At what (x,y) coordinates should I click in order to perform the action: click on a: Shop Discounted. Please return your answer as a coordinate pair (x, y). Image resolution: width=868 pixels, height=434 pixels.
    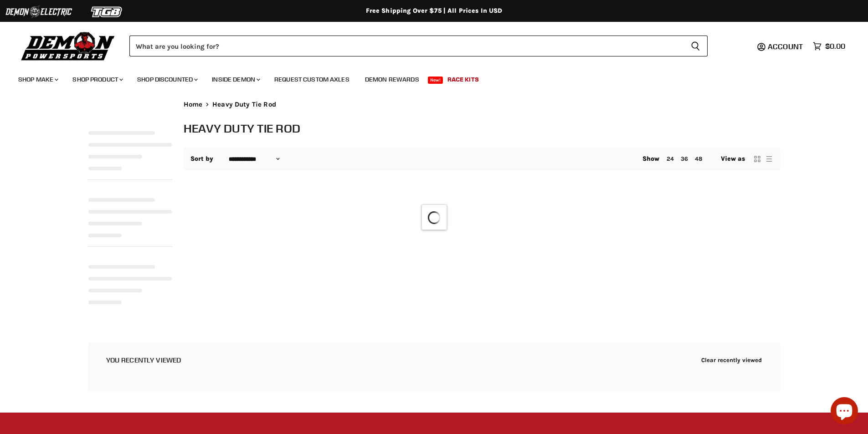
    Looking at the image, I should click on (167, 79).